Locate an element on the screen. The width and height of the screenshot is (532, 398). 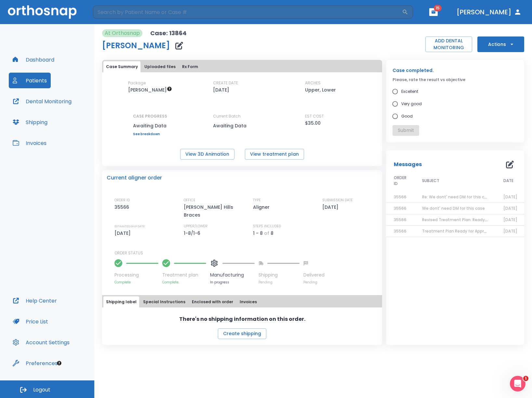
p: Package is located at coordinates (137, 83).